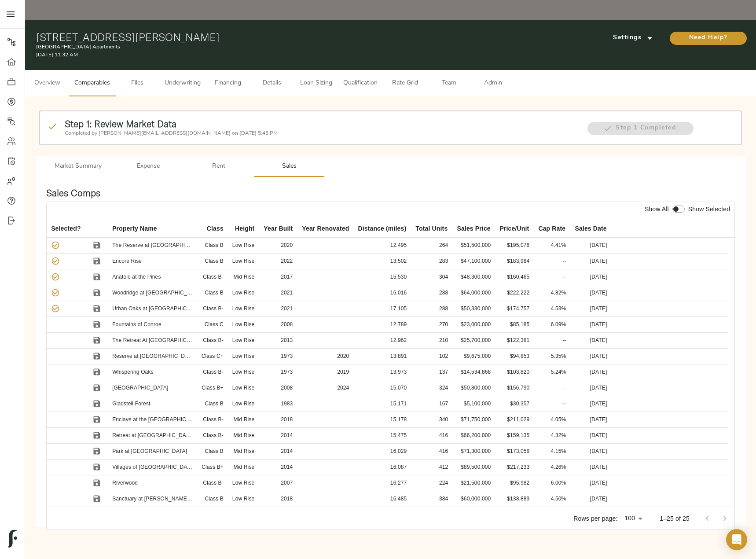  Describe the element at coordinates (599, 309) in the screenshot. I see `div: 06/22/2023` at that location.